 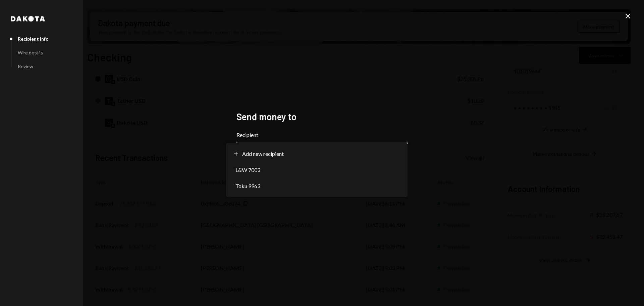 What do you see at coordinates (33, 39) in the screenshot?
I see `div: Recipient info` at bounding box center [33, 39].